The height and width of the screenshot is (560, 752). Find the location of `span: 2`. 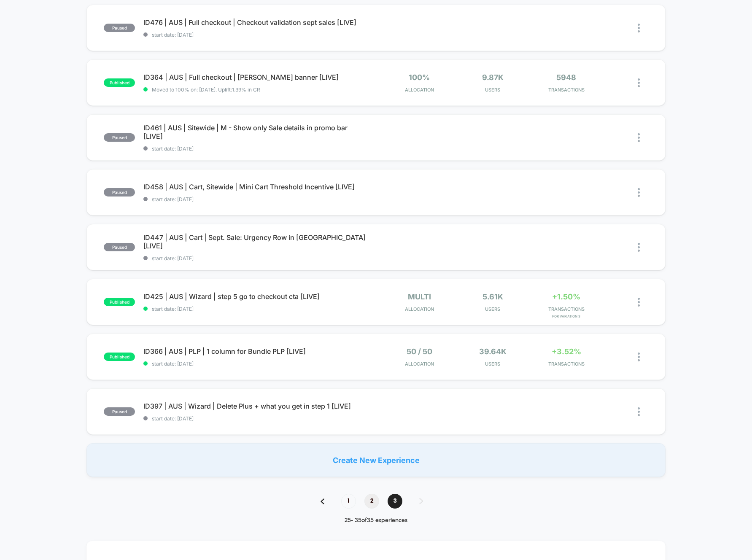

span: 2 is located at coordinates (372, 501).